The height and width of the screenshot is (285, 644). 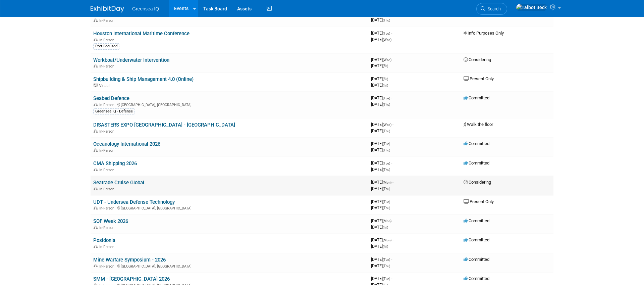 I want to click on a: CMA Shipping 2026, so click(x=115, y=163).